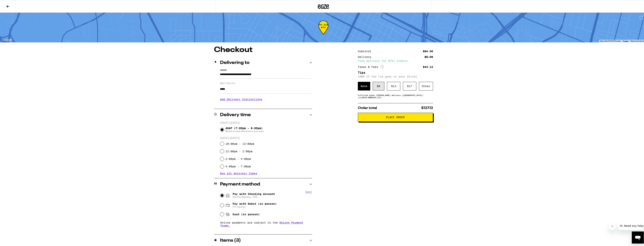 This screenshot has width=644, height=246. What do you see at coordinates (428, 66) in the screenshot?
I see `div: $43.12` at bounding box center [428, 66].